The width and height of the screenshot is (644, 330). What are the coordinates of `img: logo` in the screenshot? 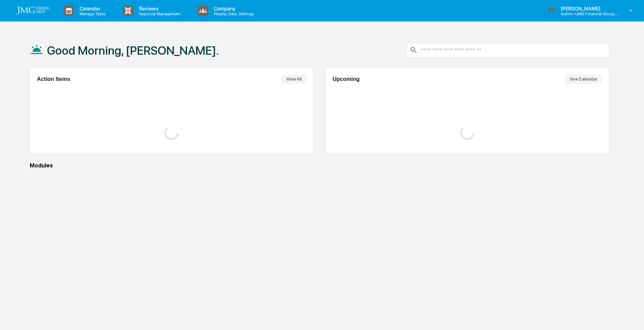 It's located at (33, 11).